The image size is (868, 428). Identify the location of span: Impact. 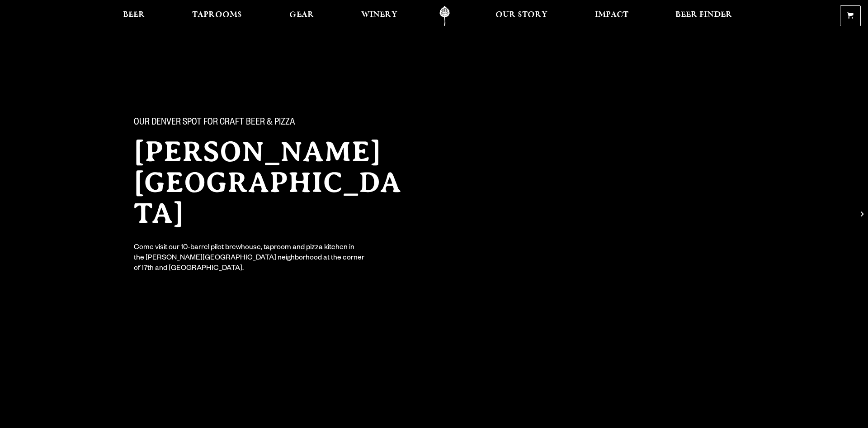
(612, 15).